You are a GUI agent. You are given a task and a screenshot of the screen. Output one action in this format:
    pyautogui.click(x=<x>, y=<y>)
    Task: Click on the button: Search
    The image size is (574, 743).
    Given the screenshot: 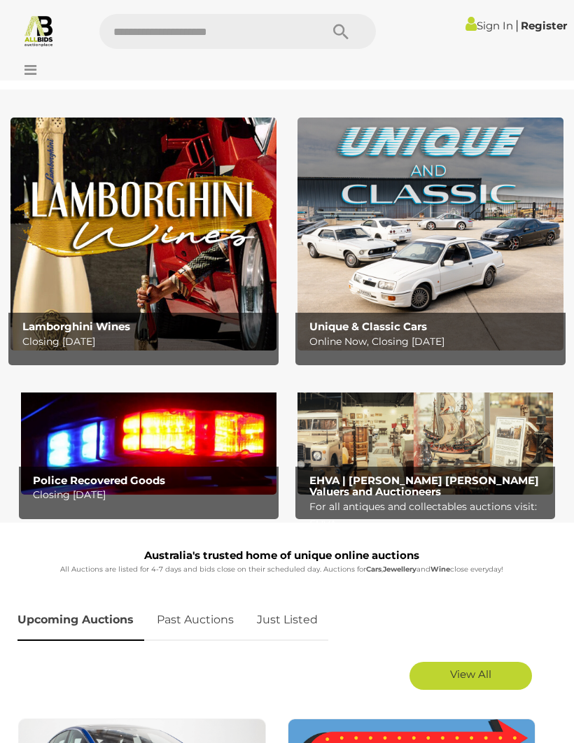 What is the action you would take?
    pyautogui.click(x=341, y=32)
    